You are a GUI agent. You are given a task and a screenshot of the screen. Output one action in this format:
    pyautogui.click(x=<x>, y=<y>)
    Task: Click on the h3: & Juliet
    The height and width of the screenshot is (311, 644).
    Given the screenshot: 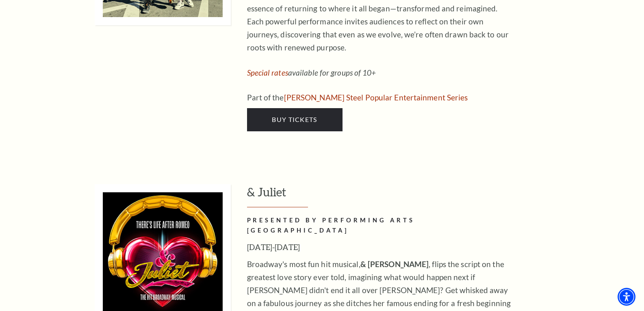 What is the action you would take?
    pyautogui.click(x=410, y=195)
    